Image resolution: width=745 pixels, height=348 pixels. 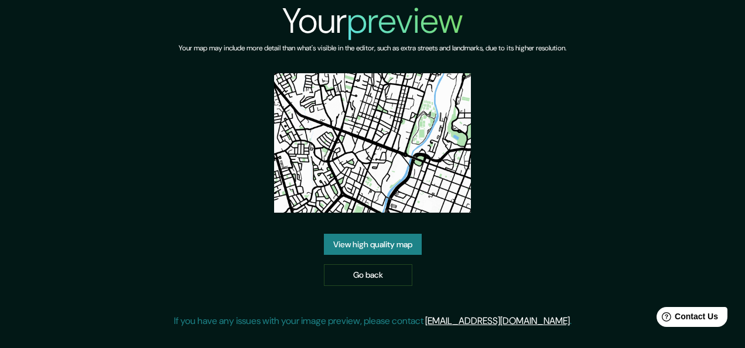 I want to click on img: created-map-preview, so click(x=372, y=143).